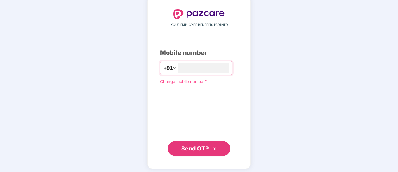 This screenshot has height=172, width=398. Describe the element at coordinates (199, 14) in the screenshot. I see `img: logo` at that location.